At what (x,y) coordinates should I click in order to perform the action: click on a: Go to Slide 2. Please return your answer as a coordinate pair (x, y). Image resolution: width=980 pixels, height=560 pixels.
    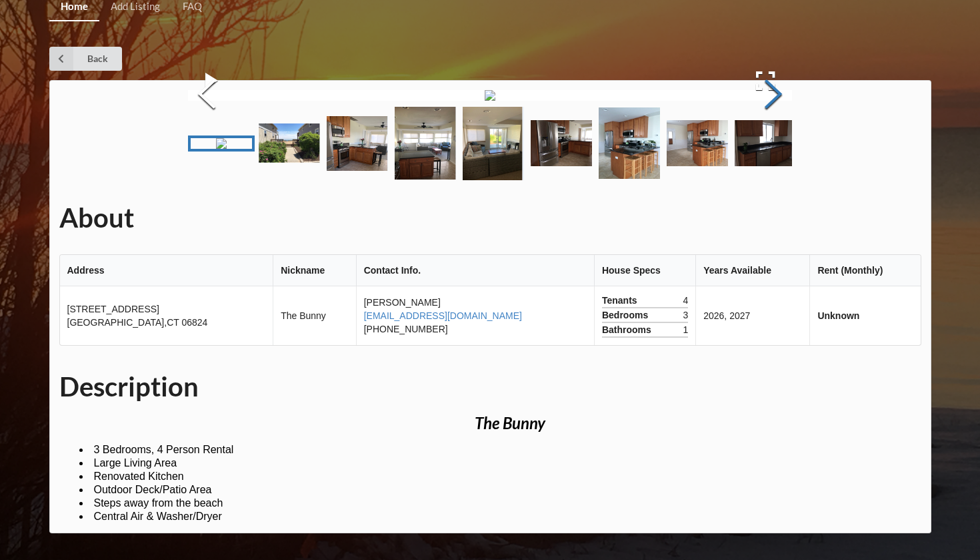
    Looking at the image, I should click on (289, 143).